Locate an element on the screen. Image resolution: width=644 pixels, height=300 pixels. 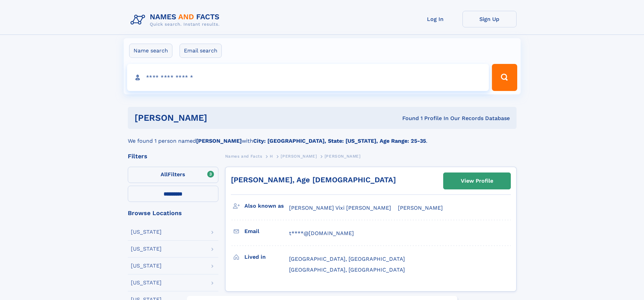
div: Browse Locations is located at coordinates (173, 213).